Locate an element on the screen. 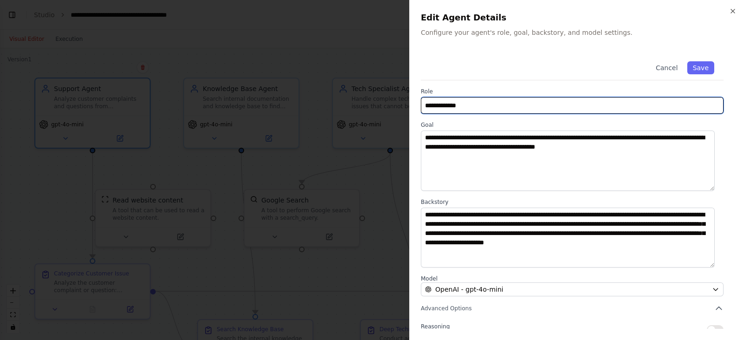 This screenshot has height=340, width=744. button: Advanced Options is located at coordinates (572, 309).